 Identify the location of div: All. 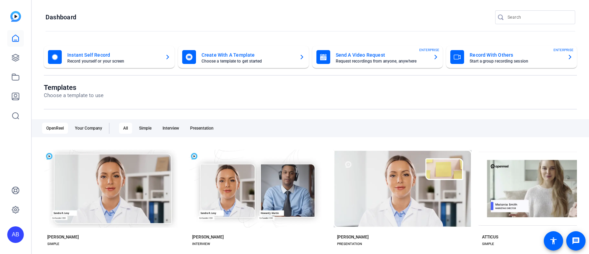
(126, 128).